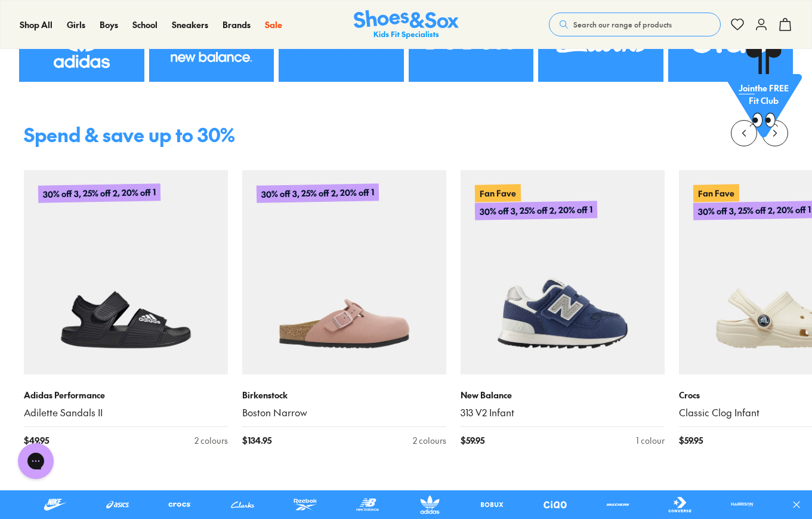 Image resolution: width=812 pixels, height=519 pixels. What do you see at coordinates (563, 412) in the screenshot?
I see `a: 313 V2 Infant` at bounding box center [563, 412].